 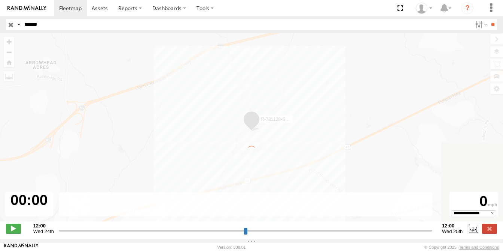 I want to click on a: Visit our Website, so click(x=21, y=247).